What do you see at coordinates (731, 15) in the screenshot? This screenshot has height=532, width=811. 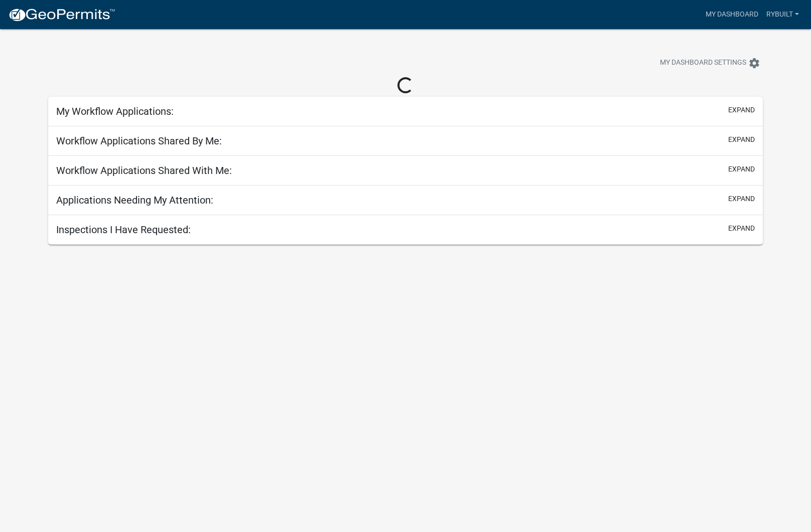 I see `a: My Dashboard` at bounding box center [731, 15].